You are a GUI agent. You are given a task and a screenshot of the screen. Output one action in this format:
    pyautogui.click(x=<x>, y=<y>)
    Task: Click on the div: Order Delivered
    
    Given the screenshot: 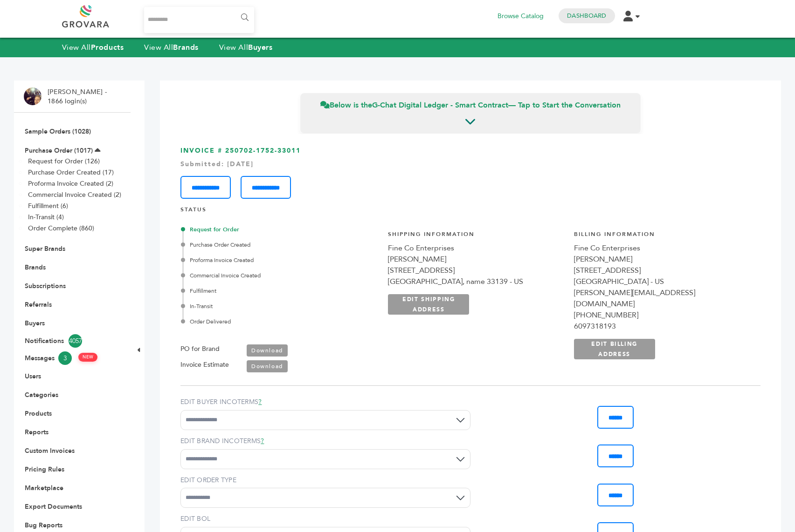 What is the action you would take?
    pyautogui.click(x=280, y=322)
    